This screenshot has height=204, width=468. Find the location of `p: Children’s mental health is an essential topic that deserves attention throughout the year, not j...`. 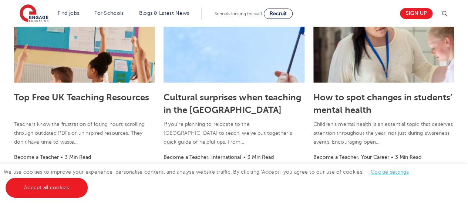

p: Children’s mental health is an essential topic that deserves attention throughout the year, not j... is located at coordinates (383, 133).